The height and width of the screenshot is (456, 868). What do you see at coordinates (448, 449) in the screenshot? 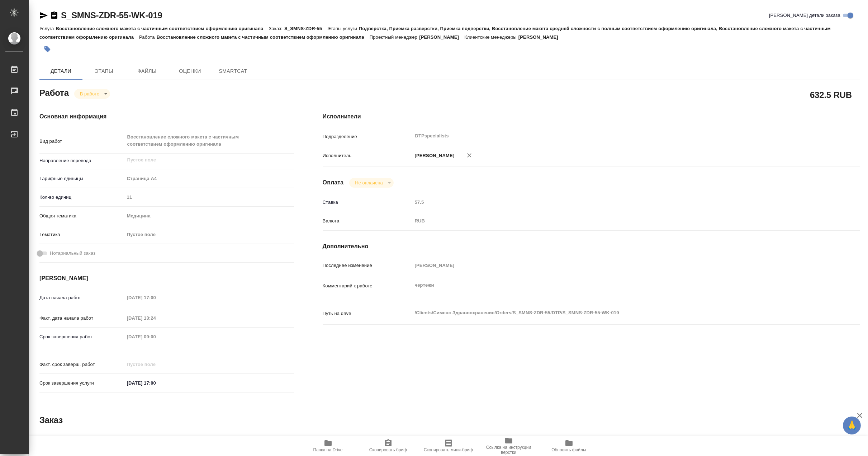
I see `span: Скопировать мини-бриф` at bounding box center [448, 449].